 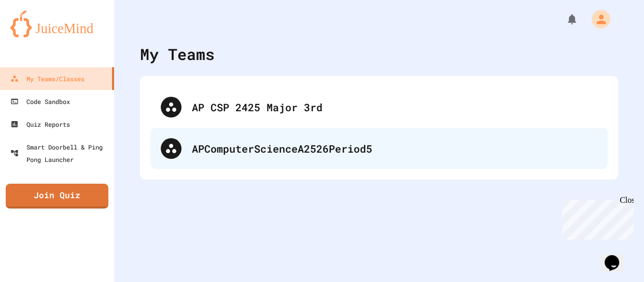 What do you see at coordinates (47, 78) in the screenshot?
I see `div: My Teams/Classes` at bounding box center [47, 78].